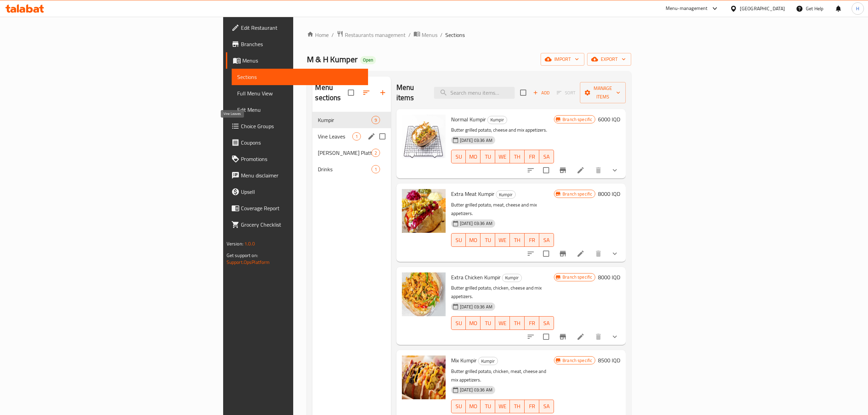  I want to click on h2: Menu items, so click(411, 92).